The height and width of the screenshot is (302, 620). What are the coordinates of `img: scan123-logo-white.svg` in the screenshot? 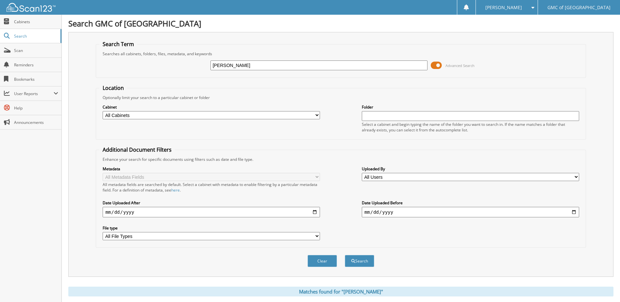 It's located at (31, 7).